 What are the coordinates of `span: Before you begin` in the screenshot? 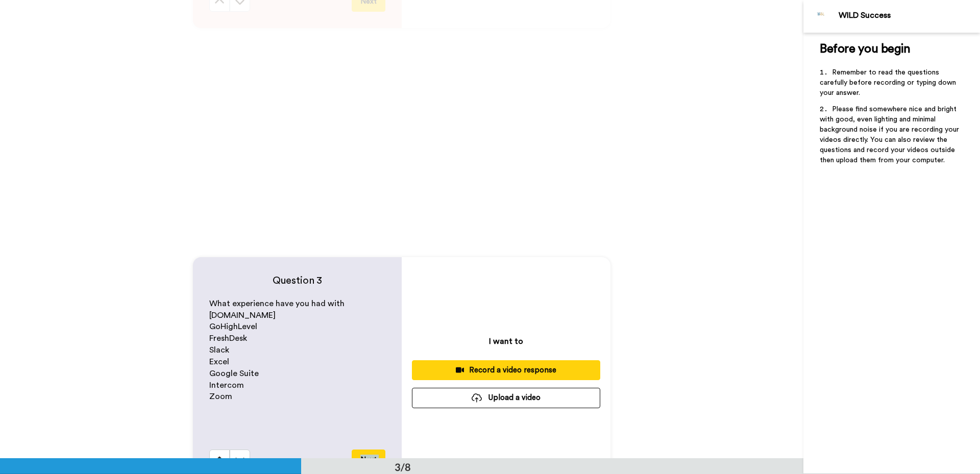 It's located at (865, 49).